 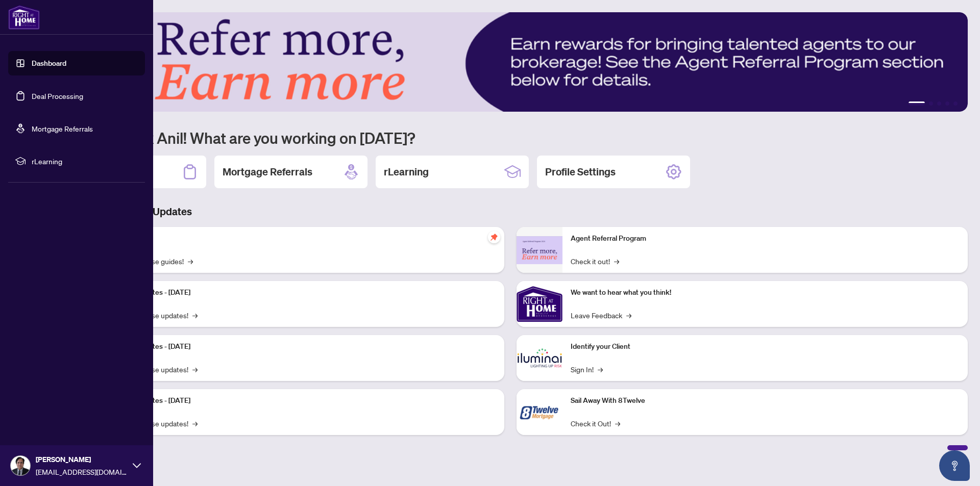 What do you see at coordinates (539, 250) in the screenshot?
I see `img: Agent Referral Program` at bounding box center [539, 250].